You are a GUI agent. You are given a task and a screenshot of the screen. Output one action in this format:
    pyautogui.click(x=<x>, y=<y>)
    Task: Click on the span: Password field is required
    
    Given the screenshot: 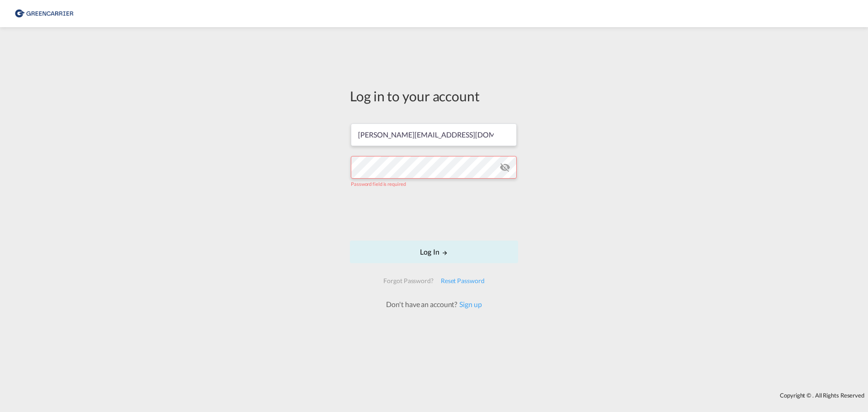 What is the action you would take?
    pyautogui.click(x=378, y=183)
    